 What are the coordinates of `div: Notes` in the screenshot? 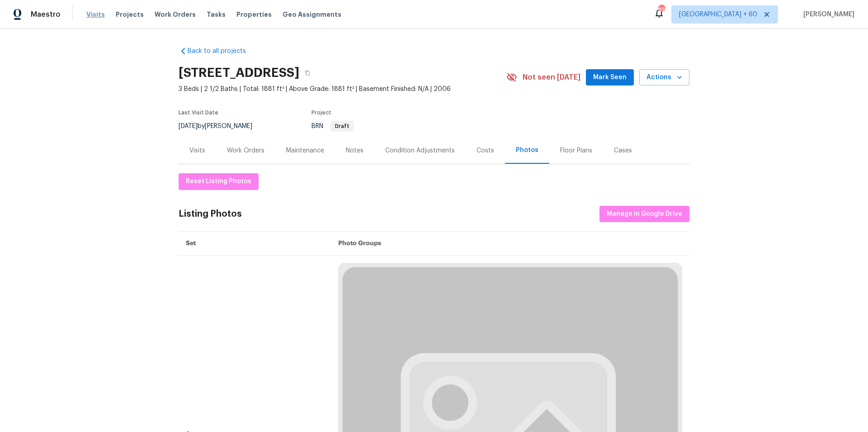 It's located at (354, 151).